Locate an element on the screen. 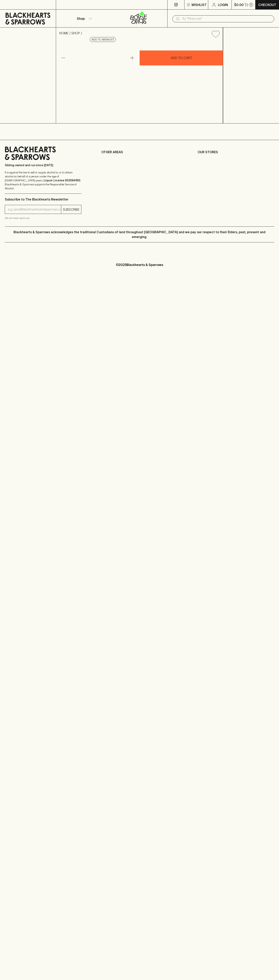 The height and width of the screenshot is (980, 279). button: ADD TO CART is located at coordinates (181, 58).